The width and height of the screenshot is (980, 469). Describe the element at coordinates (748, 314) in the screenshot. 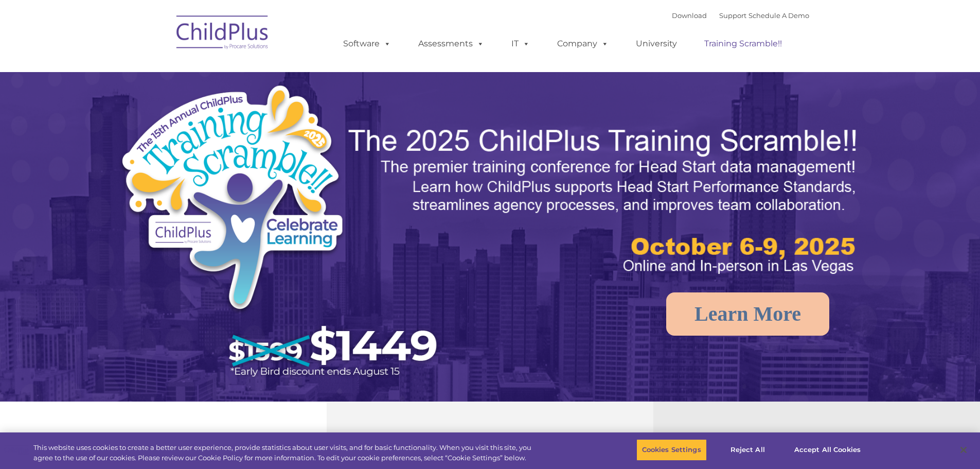

I see `a: Learn More` at that location.